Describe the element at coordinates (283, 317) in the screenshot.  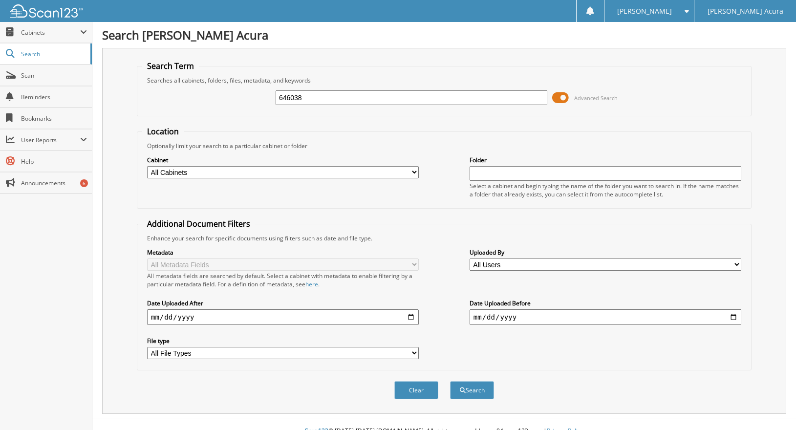
I see `input: start` at that location.